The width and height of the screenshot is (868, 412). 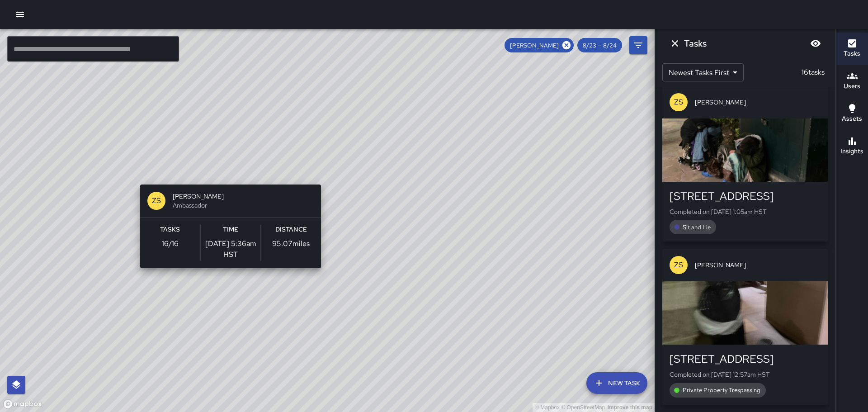 What do you see at coordinates (851, 82) in the screenshot?
I see `button: Users` at bounding box center [851, 82].